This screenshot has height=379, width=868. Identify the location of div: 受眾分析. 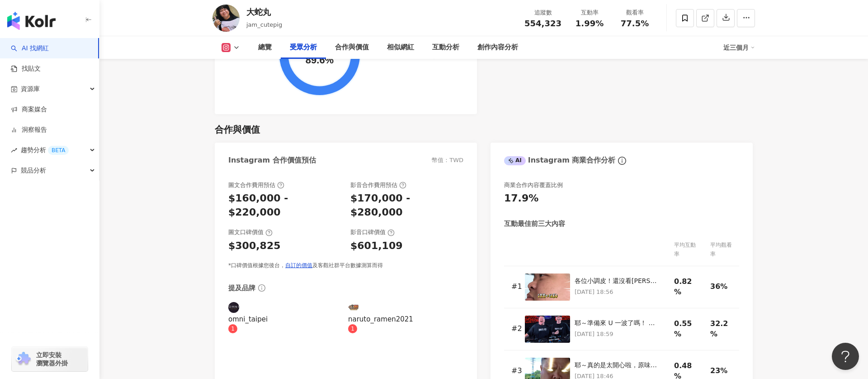
(304, 48).